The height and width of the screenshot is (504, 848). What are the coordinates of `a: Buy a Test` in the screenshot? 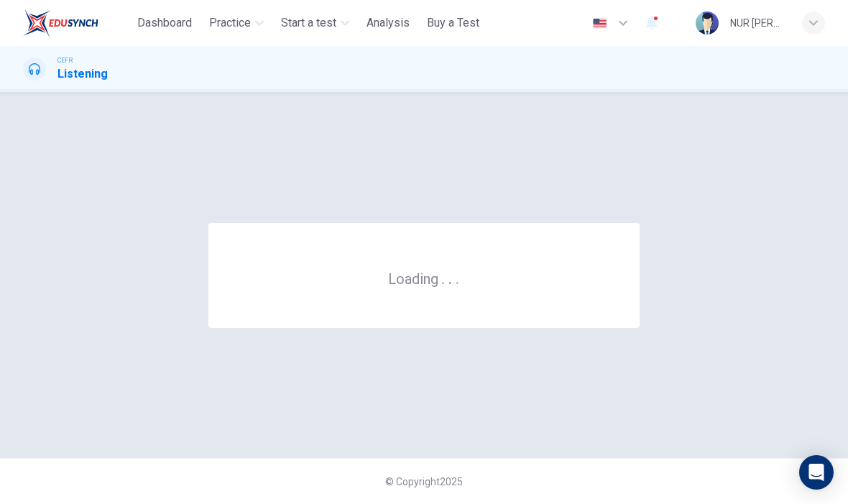 It's located at (453, 23).